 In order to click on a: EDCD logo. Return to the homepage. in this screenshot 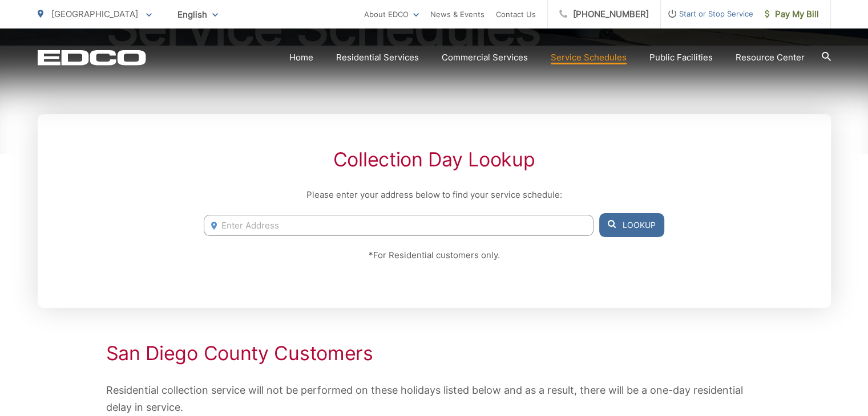, I will do `click(92, 58)`.